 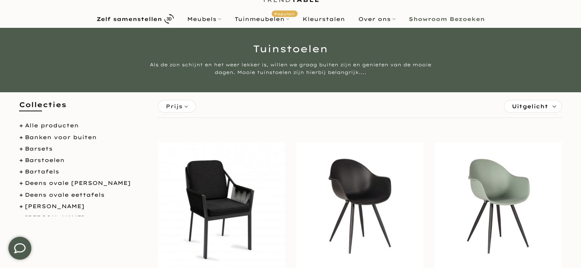 What do you see at coordinates (533, 107) in the screenshot?
I see `label: Sorteren:Uitgelicht` at bounding box center [533, 107].